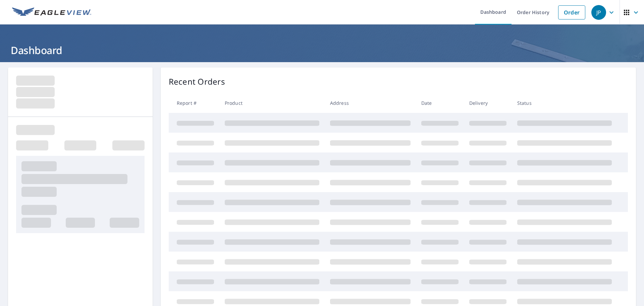 Image resolution: width=644 pixels, height=306 pixels. Describe the element at coordinates (571, 12) in the screenshot. I see `a: Order` at that location.